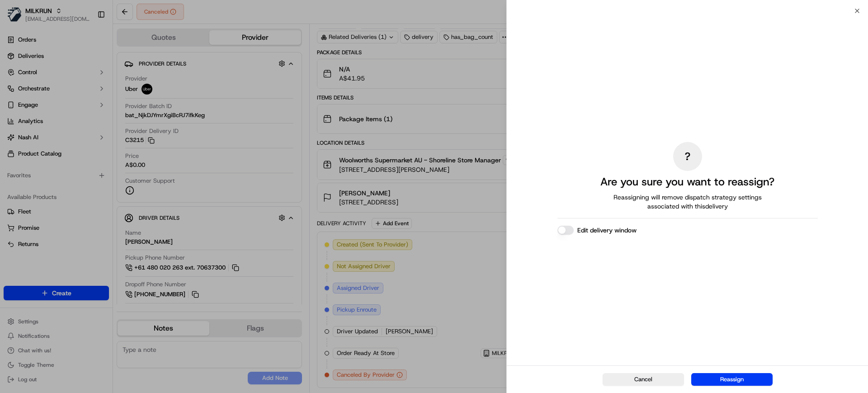  Describe the element at coordinates (732, 379) in the screenshot. I see `button: Reassign` at that location.